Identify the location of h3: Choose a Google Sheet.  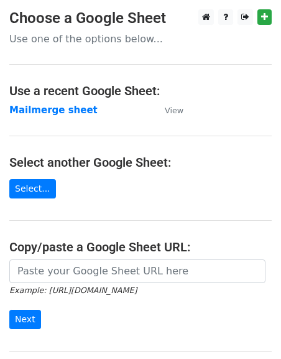
(140, 18).